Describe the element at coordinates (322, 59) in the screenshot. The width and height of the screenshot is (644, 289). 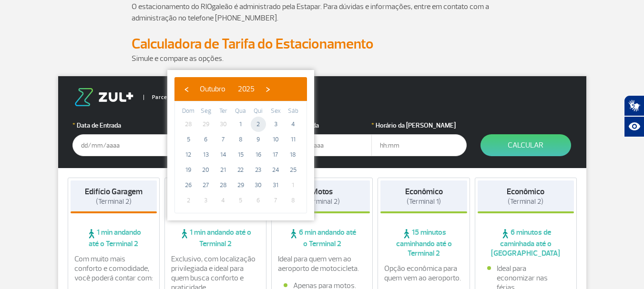
I see `p: Simule e compare as opções.` at that location.